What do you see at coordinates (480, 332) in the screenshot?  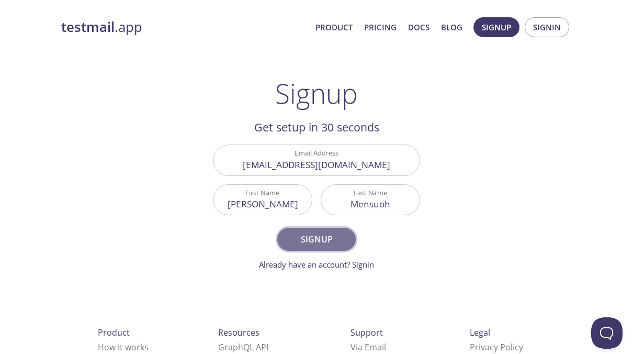 I see `span: Legal` at bounding box center [480, 332].